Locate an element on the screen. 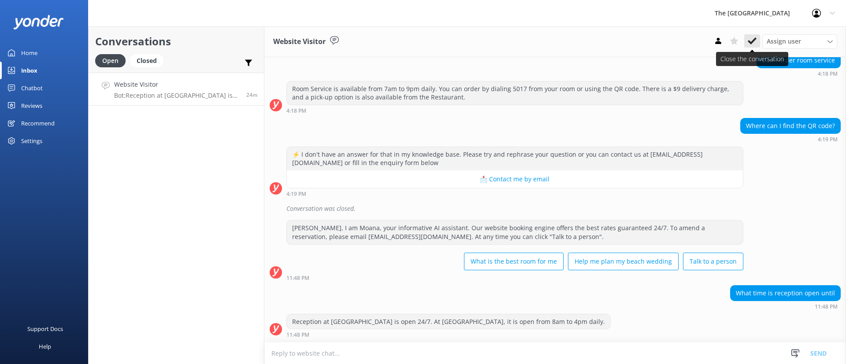  div: Settings is located at coordinates (32, 141).